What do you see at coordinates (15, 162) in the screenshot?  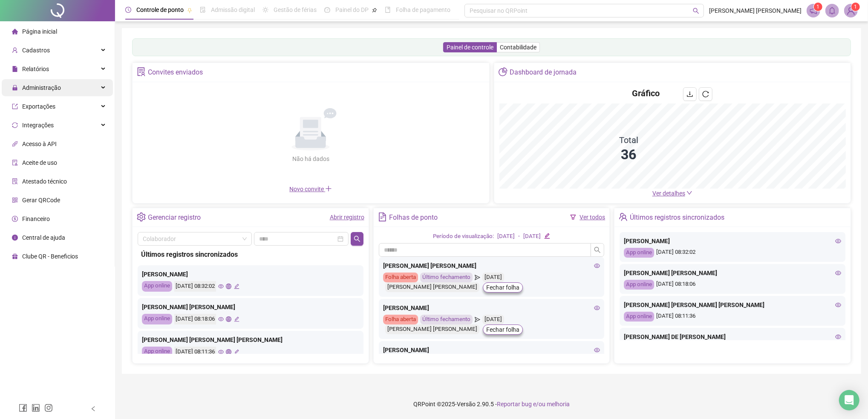 I see `span: audit` at bounding box center [15, 162].